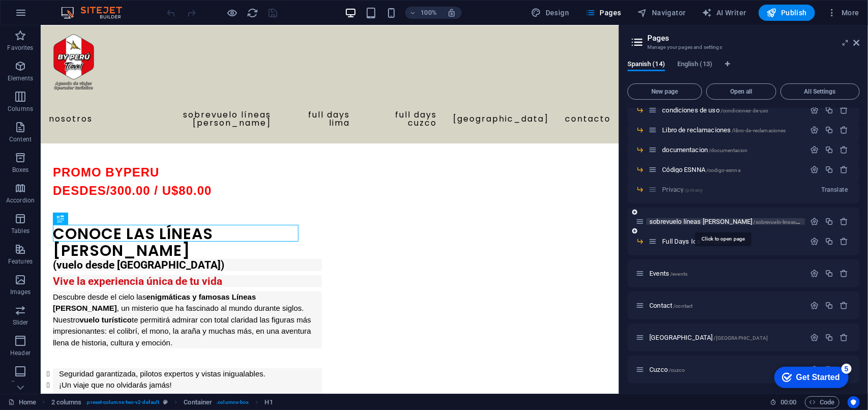 The height and width of the screenshot is (410, 868). Describe the element at coordinates (253, 13) in the screenshot. I see `i: Reload page` at that location.